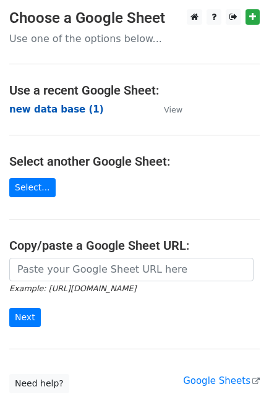 The width and height of the screenshot is (269, 400). I want to click on h4: Select another Google Sheet:, so click(134, 161).